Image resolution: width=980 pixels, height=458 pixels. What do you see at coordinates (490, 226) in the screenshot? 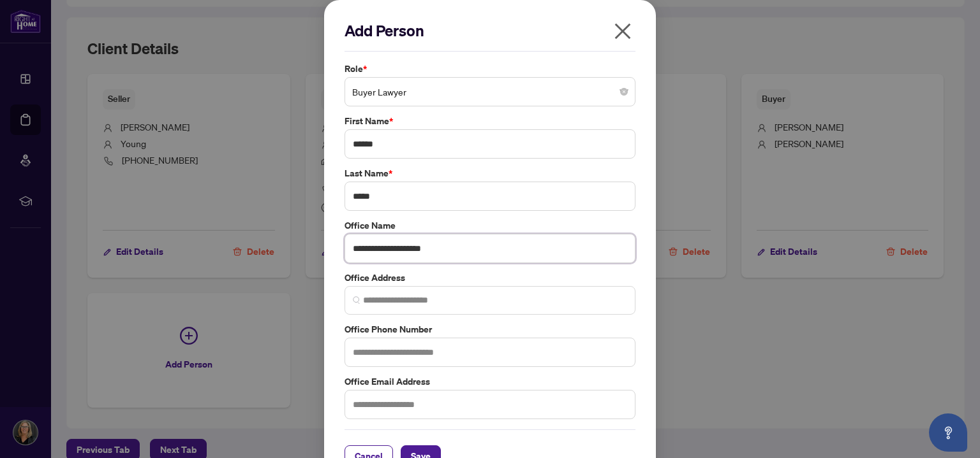
I see `label: Office Name` at bounding box center [490, 226].